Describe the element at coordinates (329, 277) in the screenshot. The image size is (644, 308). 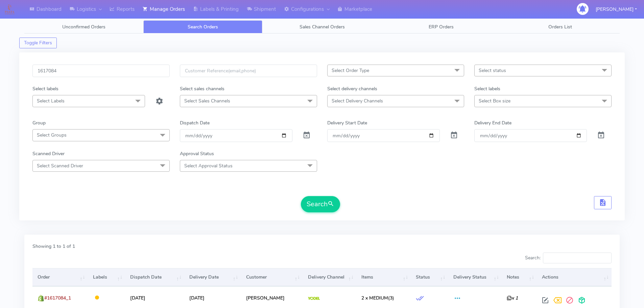
I see `th: Delivery Channel: activate to sort column ascending` at that location.